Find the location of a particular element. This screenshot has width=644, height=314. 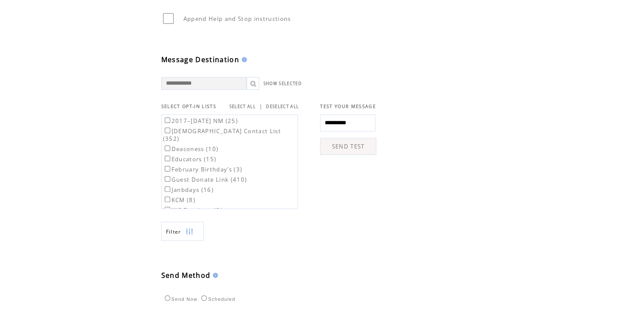

a: SHOW SELECTED is located at coordinates (282, 84).